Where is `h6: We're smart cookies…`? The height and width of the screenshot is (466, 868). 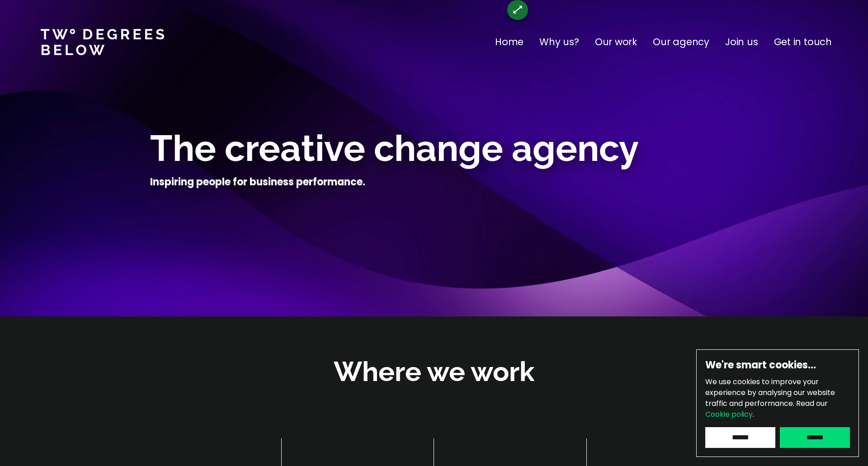 h6: We're smart cookies… is located at coordinates (778, 365).